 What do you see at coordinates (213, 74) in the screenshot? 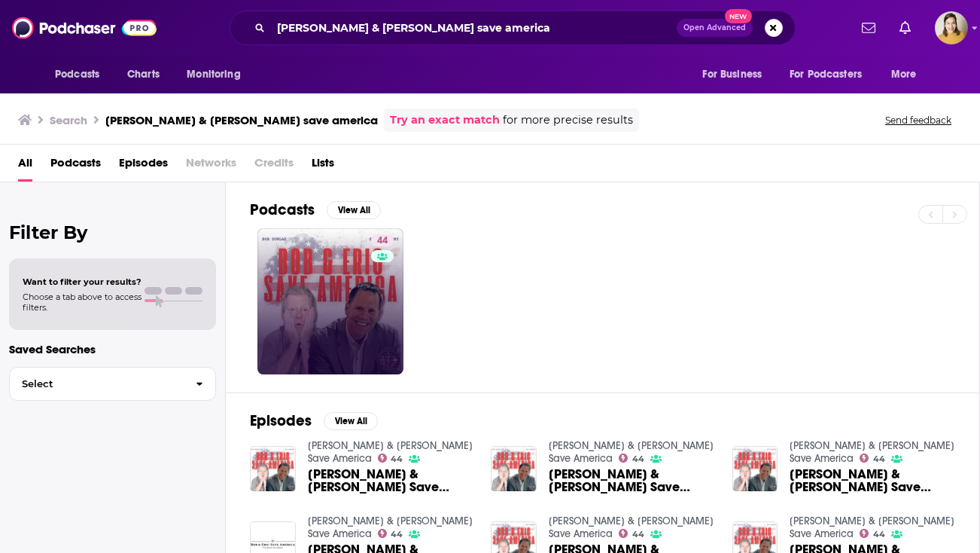
I see `span: Monitoring` at bounding box center [213, 74].